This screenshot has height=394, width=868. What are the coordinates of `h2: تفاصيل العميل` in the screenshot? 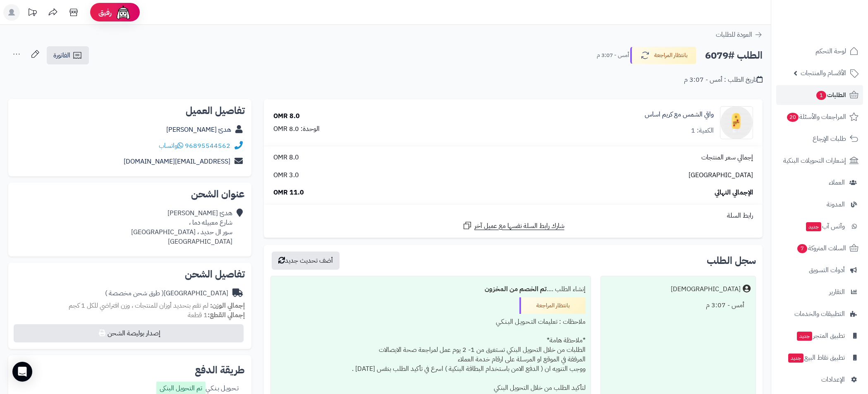 It's located at (130, 111).